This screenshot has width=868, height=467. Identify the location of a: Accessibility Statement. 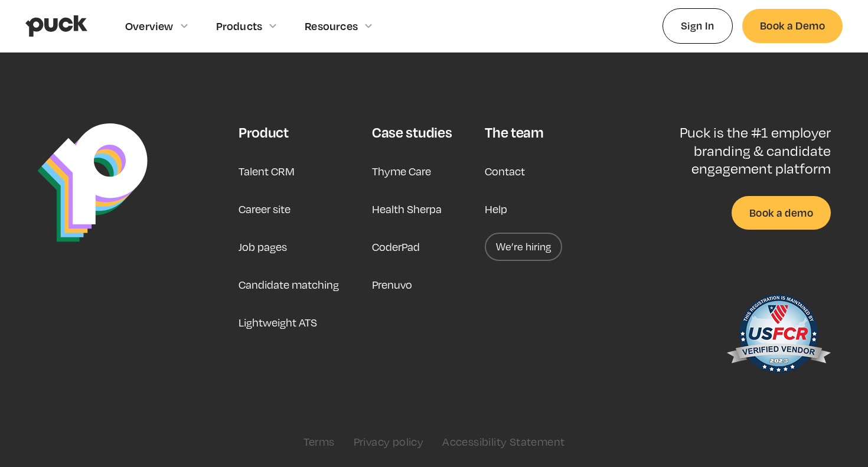
(503, 441).